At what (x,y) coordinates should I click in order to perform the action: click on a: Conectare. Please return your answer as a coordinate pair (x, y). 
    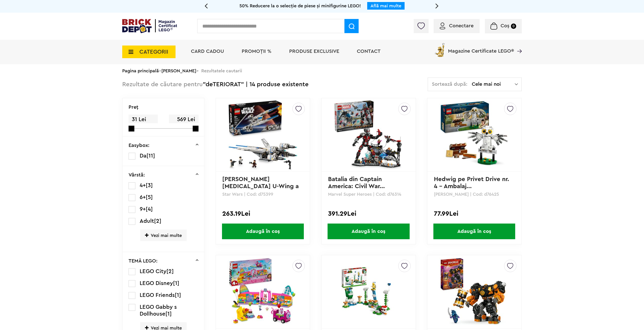
    Looking at the image, I should click on (457, 26).